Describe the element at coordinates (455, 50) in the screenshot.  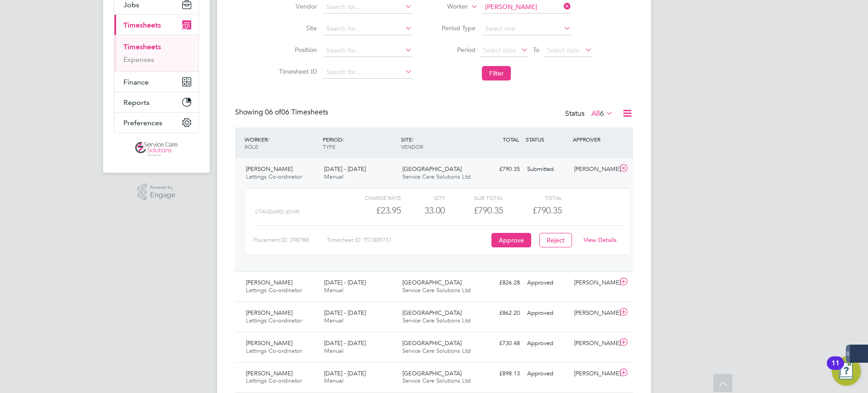
I see `label: Period` at that location.